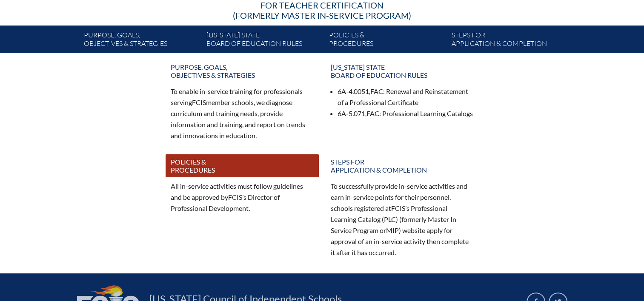 Image resolution: width=644 pixels, height=301 pixels. Describe the element at coordinates (402, 219) in the screenshot. I see `p: To successfully provide in-service activities and earn in-service points for their personnel, sch...` at that location.